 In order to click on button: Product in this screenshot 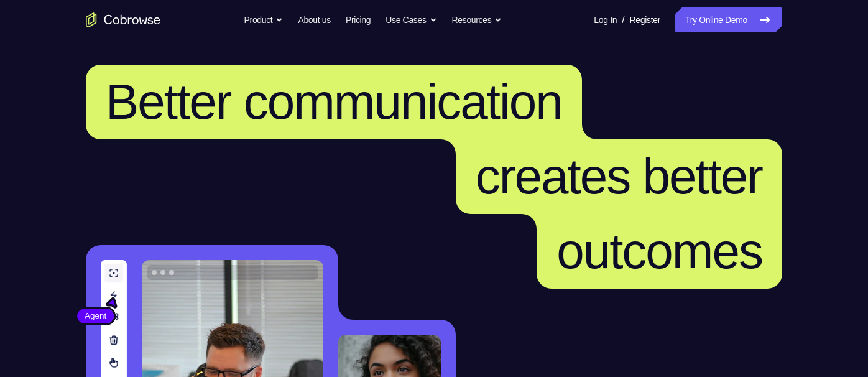, I will do `click(264, 20)`.